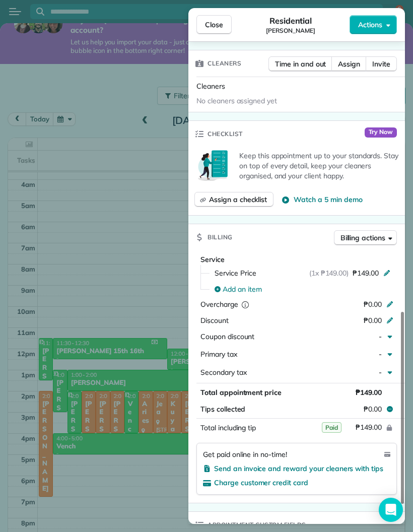 This screenshot has height=532, width=413. I want to click on span: Charge customer credit card, so click(260, 483).